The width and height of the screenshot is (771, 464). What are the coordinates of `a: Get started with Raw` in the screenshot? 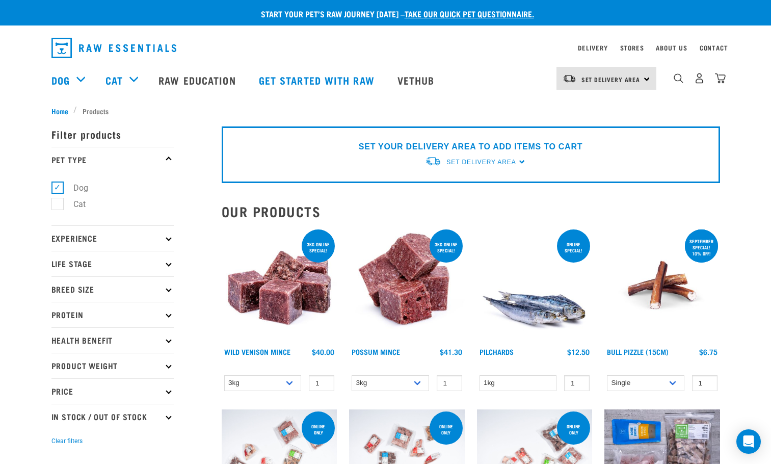 It's located at (318, 80).